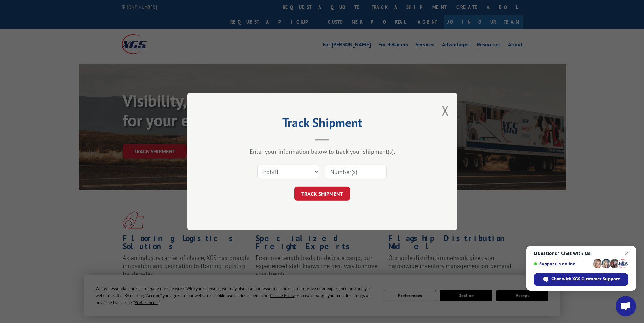 This screenshot has width=644, height=323. What do you see at coordinates (581, 280) in the screenshot?
I see `div: Chat with XGS Customer Support` at bounding box center [581, 280].